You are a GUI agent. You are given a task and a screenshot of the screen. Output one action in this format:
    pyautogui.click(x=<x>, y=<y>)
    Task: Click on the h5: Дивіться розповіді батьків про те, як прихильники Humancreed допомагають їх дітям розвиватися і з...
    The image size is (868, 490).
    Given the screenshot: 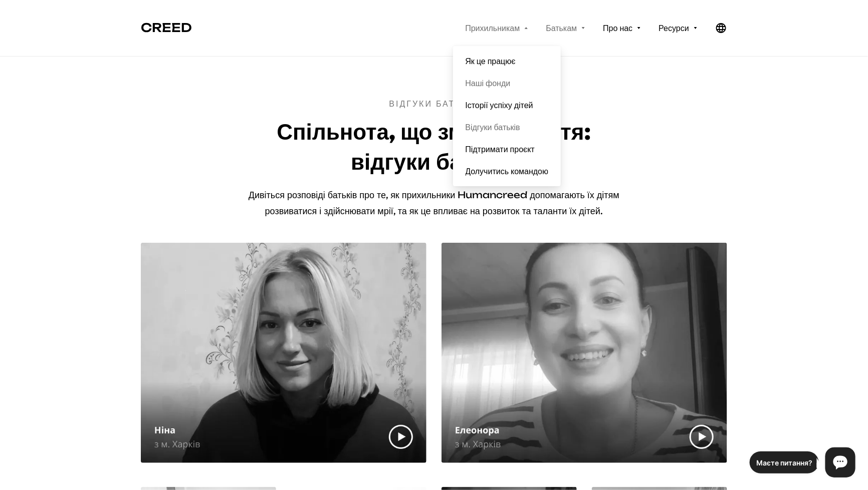 What is the action you would take?
    pyautogui.click(x=434, y=203)
    